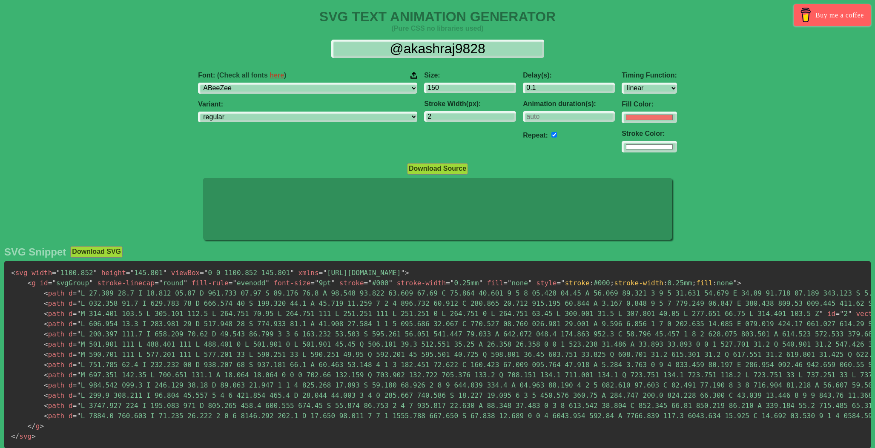 The width and height of the screenshot is (875, 448). Describe the element at coordinates (242, 75) in the screenshot. I see `span: Font:` at that location.